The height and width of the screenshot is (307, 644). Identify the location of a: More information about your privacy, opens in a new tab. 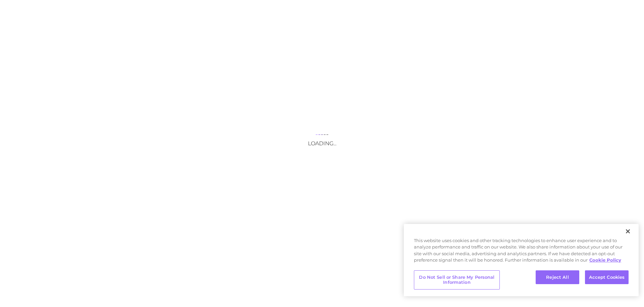
(606, 260).